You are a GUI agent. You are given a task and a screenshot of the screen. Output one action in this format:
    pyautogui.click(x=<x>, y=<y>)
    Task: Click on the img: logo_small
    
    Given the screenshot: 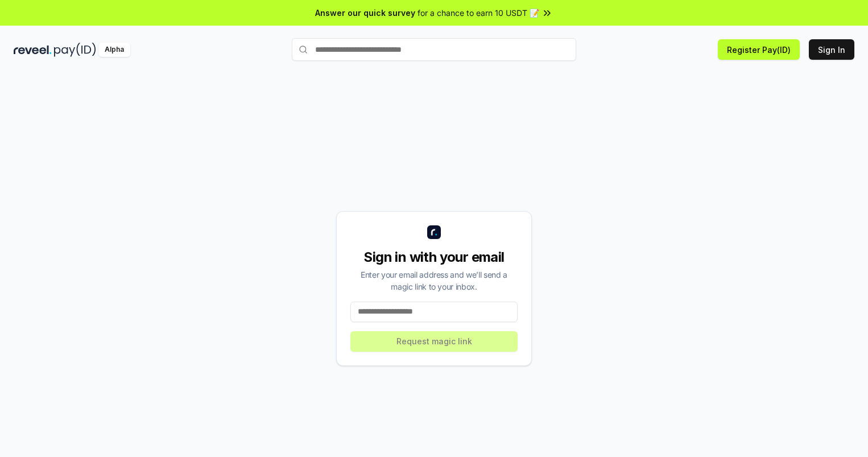 What is the action you would take?
    pyautogui.click(x=434, y=232)
    